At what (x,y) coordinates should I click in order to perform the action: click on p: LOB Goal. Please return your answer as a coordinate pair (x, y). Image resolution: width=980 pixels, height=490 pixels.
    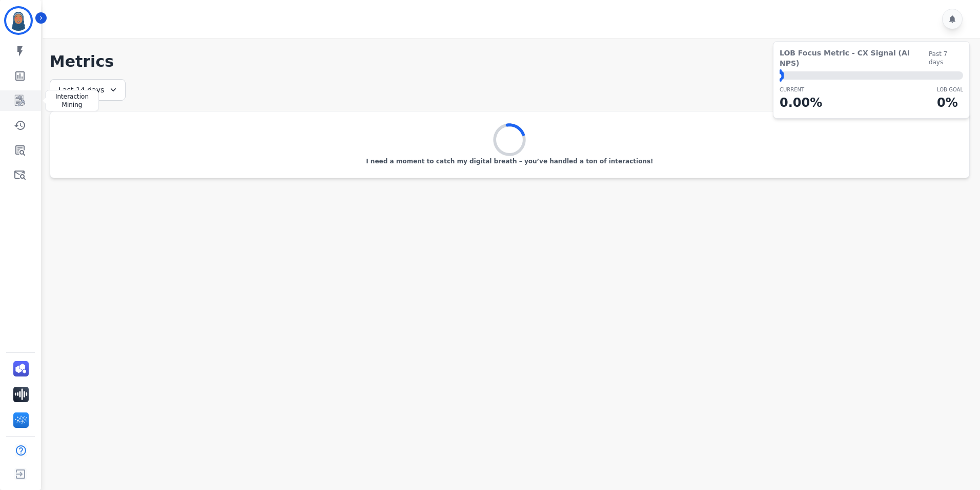
    Looking at the image, I should click on (950, 89).